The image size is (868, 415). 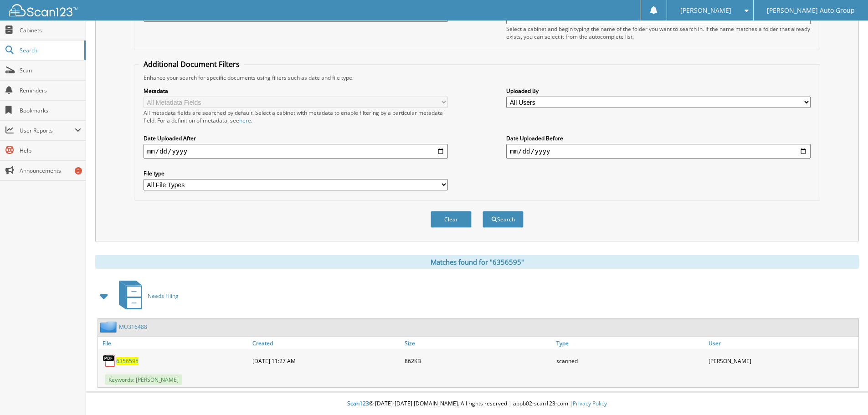 What do you see at coordinates (50, 50) in the screenshot?
I see `span: Search` at bounding box center [50, 50].